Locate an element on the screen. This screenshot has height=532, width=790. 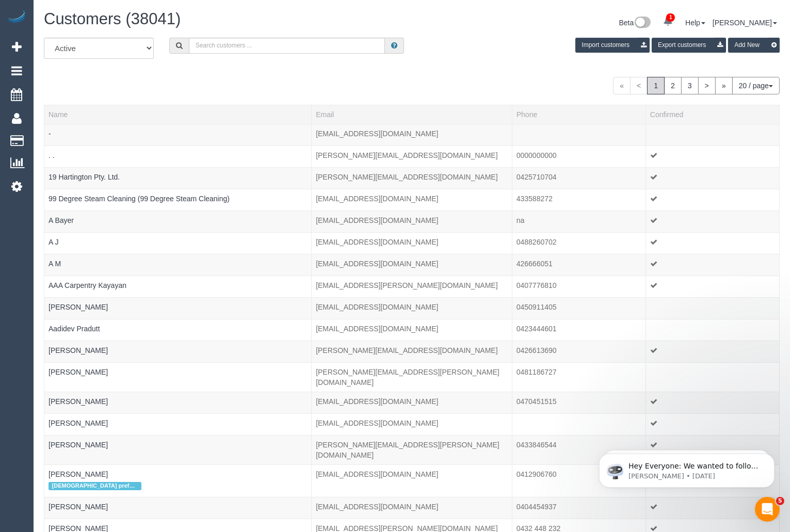
img: Profile image for Ellie is located at coordinates (31, 39).